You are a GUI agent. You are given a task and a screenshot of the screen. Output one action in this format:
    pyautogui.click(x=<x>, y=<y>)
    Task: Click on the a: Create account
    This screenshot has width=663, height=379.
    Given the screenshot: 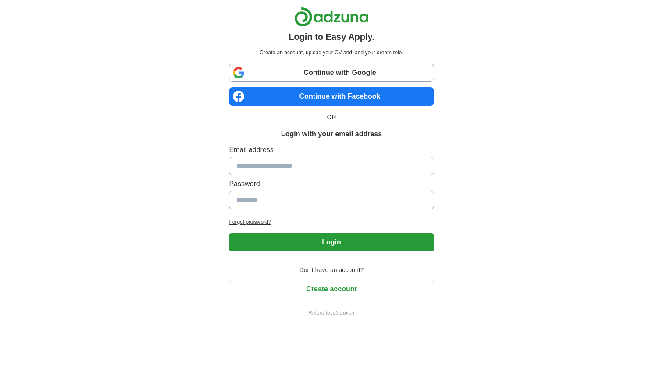 What is the action you would take?
    pyautogui.click(x=331, y=289)
    